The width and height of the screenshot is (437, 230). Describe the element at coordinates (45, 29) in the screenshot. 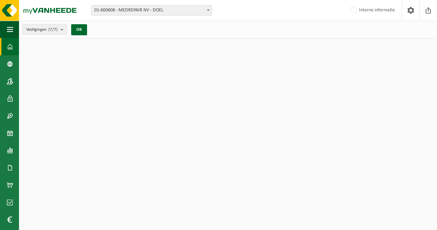

I see `button: Vestigingen(7/7)` at that location.